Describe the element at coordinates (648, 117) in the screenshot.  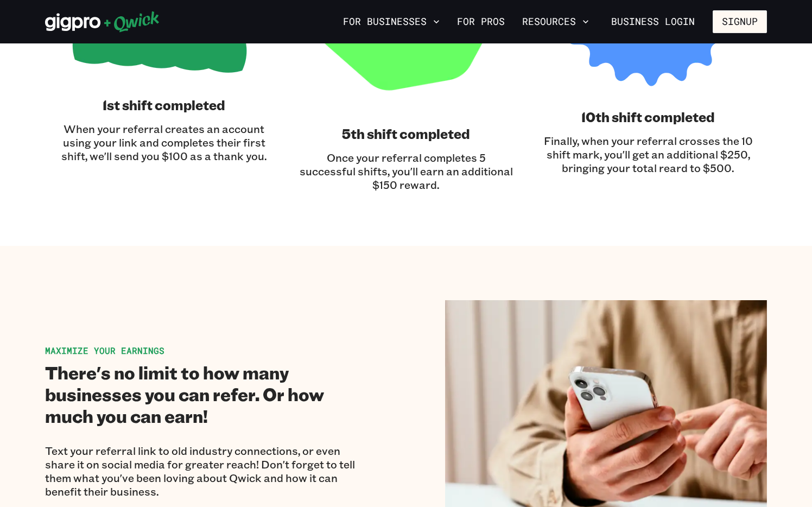
I see `h3: 10th shift completed` at that location.